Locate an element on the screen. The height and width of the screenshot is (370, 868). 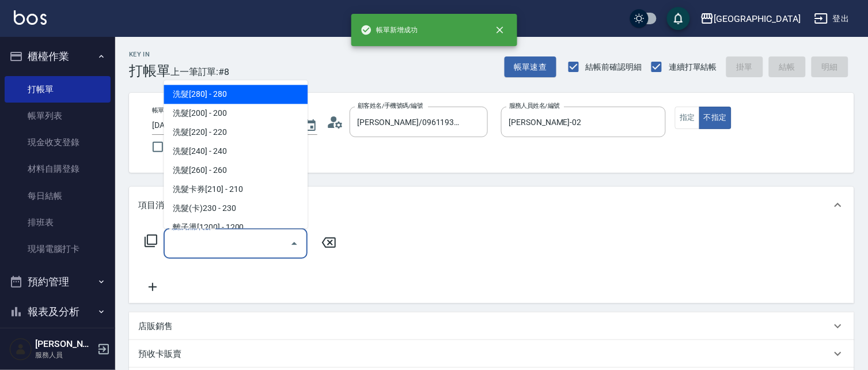
p: 項目消費 is located at coordinates (155, 205).